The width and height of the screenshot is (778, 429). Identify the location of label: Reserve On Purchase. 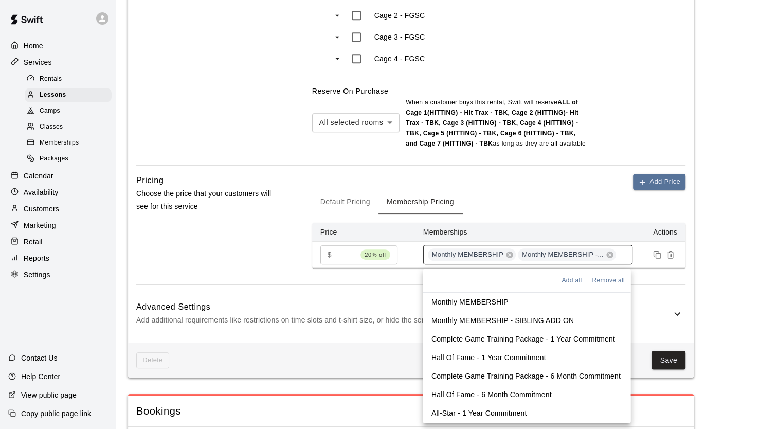
(350, 91).